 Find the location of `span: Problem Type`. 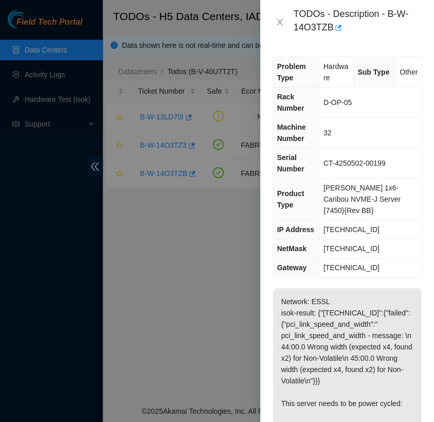

span: Problem Type is located at coordinates (291, 72).